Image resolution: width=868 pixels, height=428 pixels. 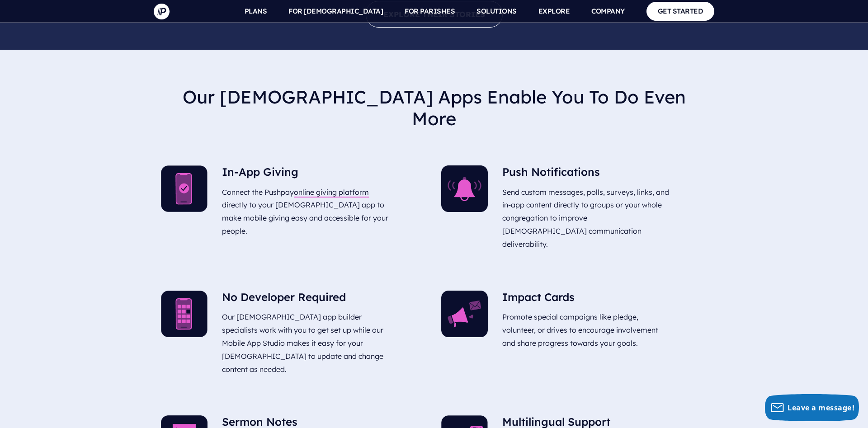 I want to click on h5: Impact Cards, so click(x=586, y=299).